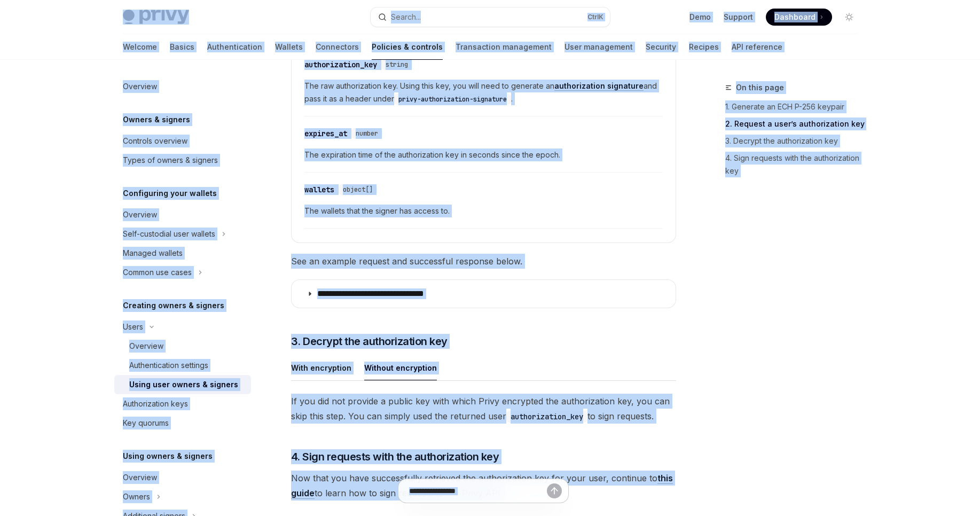  Describe the element at coordinates (700, 17) in the screenshot. I see `a: Demo` at that location.